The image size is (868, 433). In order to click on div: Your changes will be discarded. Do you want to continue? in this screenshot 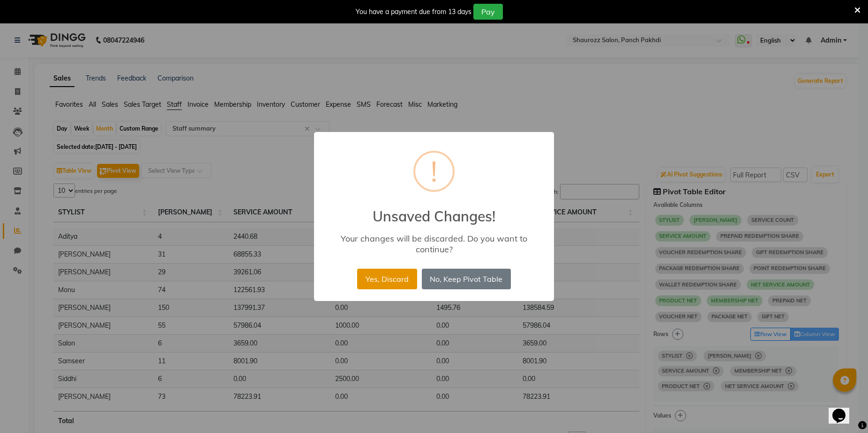, I will do `click(434, 244)`.